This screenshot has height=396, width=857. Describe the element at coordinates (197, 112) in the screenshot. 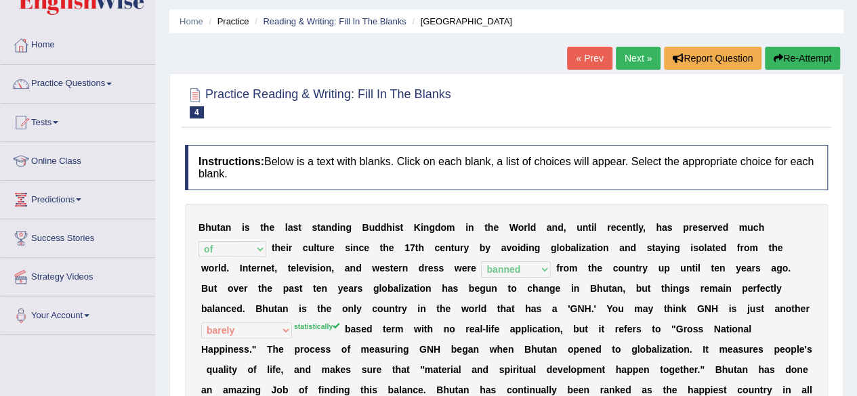

I see `span: 4` at that location.